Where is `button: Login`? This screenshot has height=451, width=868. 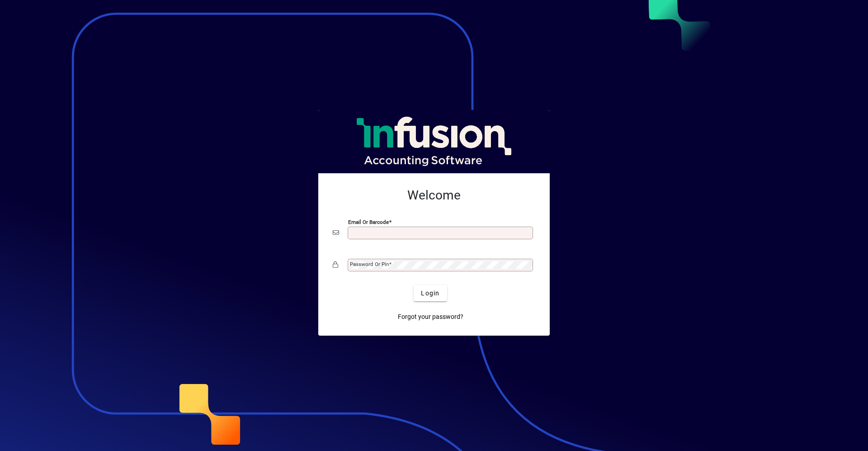 button: Login is located at coordinates (430, 293).